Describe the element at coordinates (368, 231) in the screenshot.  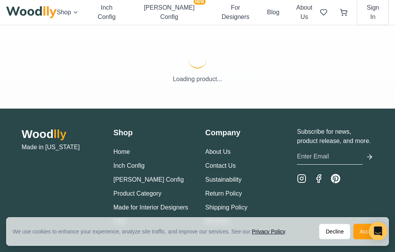
I see `button: Accept` at that location.